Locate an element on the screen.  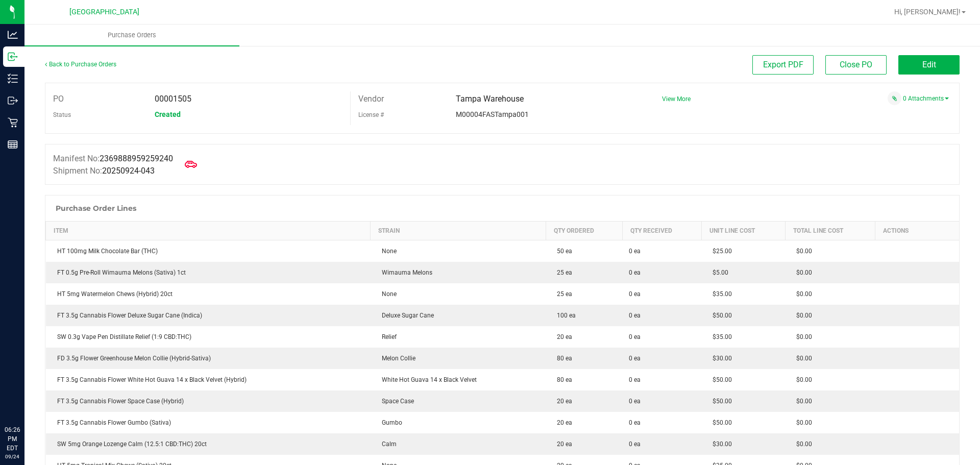
div: FT 3.5g Cannabis Flower Deluxe Sugar Cane (Indica) is located at coordinates (208, 316).